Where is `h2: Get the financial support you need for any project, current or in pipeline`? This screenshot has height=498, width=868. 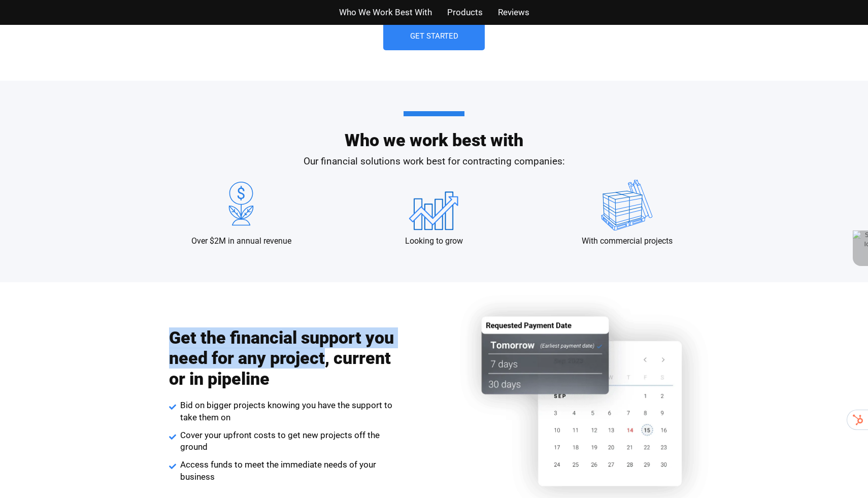 h2: Get the financial support you need for any project, current or in pipeline is located at coordinates (283, 358).